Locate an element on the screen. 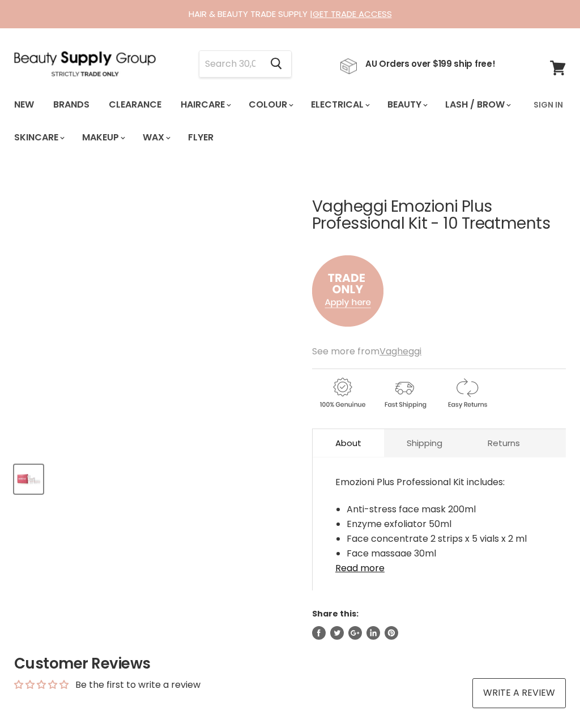  aside: Share this: is located at coordinates (440, 624).